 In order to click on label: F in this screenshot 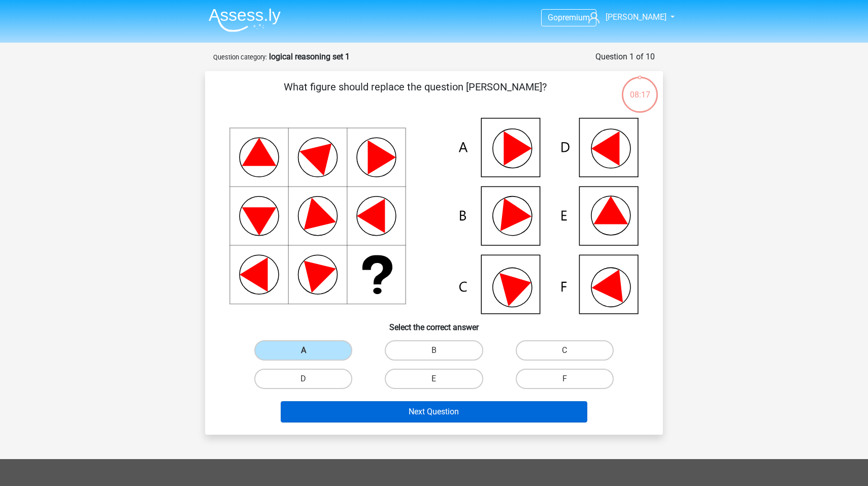, I will do `click(565, 379)`.